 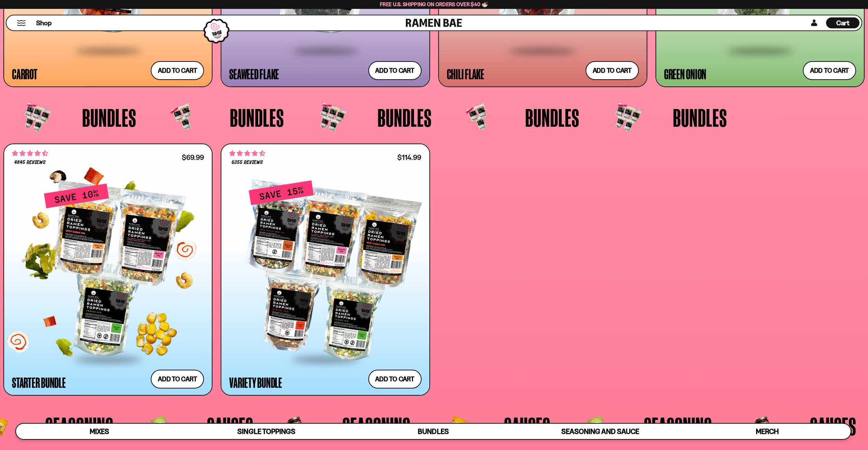 What do you see at coordinates (409, 157) in the screenshot?
I see `div: $114.99` at bounding box center [409, 157].